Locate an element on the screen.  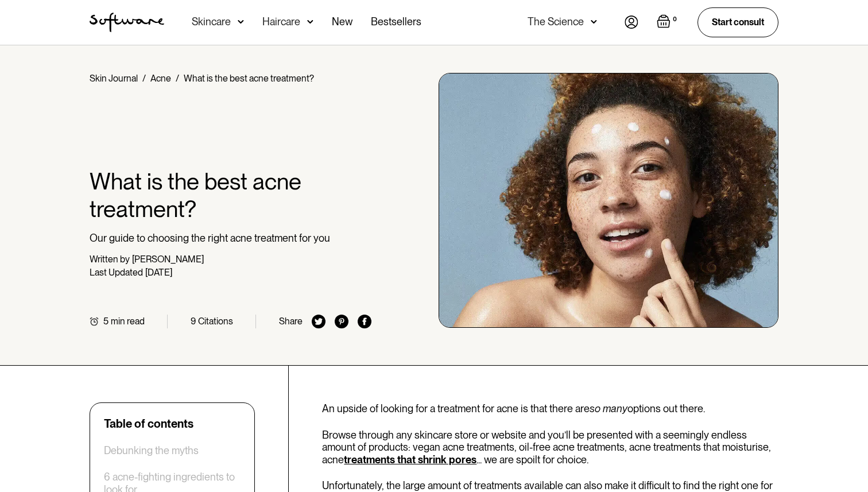
div: min read is located at coordinates (128, 321).